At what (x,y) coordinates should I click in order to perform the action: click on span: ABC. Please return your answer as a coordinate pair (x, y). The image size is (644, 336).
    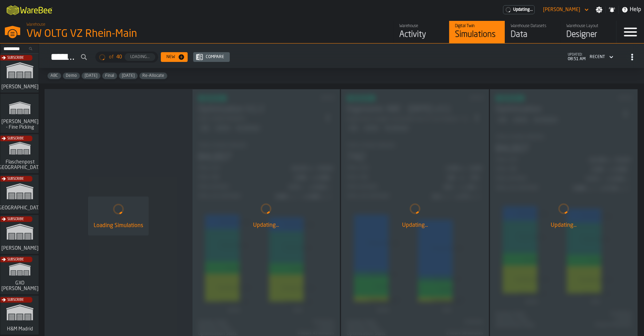
    Looking at the image, I should click on (54, 76).